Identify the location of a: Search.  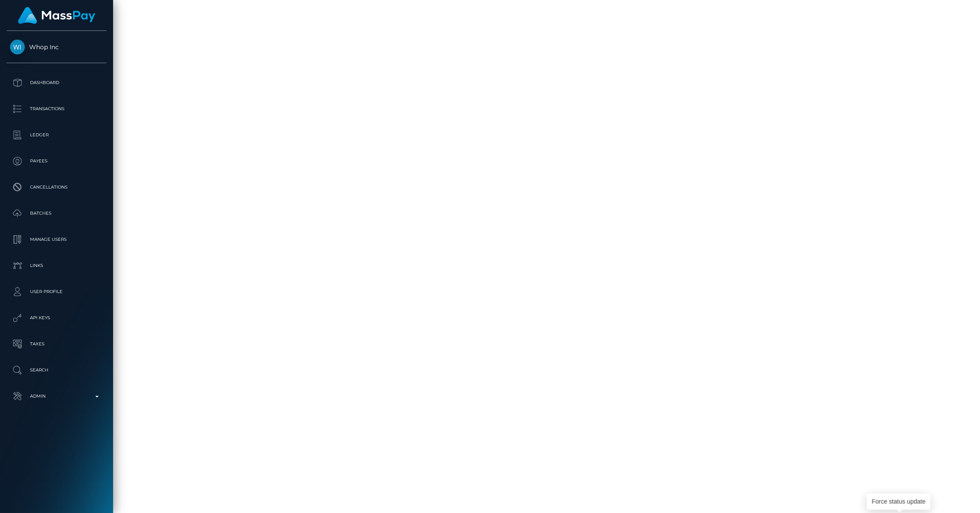
(57, 370).